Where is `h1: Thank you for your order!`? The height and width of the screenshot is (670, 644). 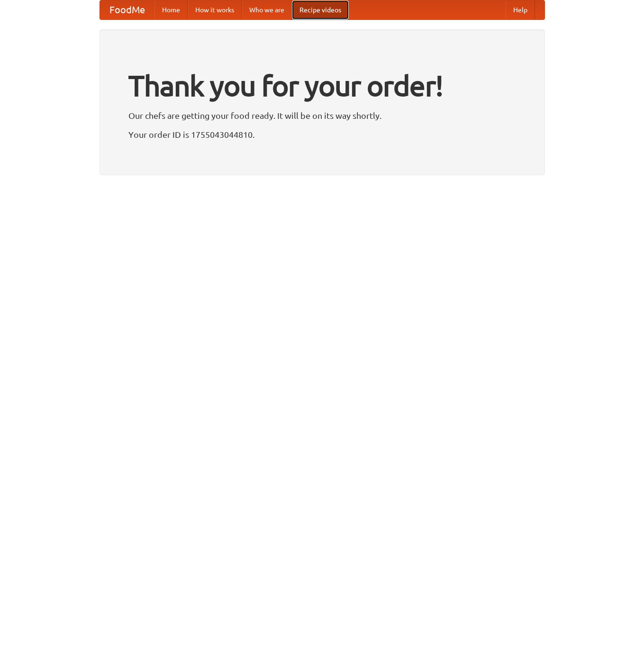 h1: Thank you for your order! is located at coordinates (322, 86).